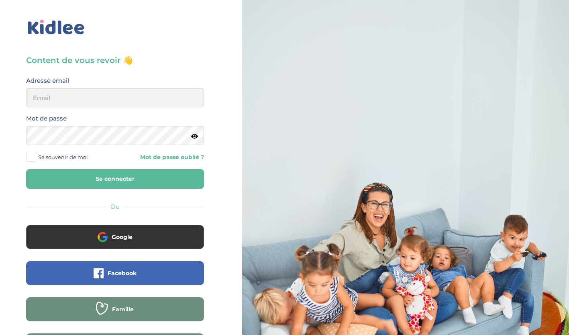 This screenshot has width=569, height=335. I want to click on a: Facebook, so click(115, 278).